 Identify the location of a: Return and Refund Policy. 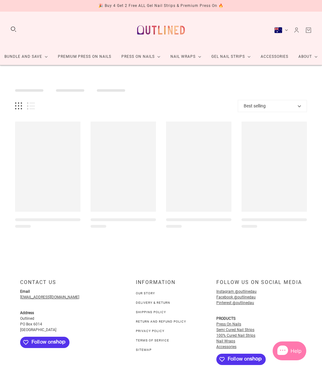
(161, 321).